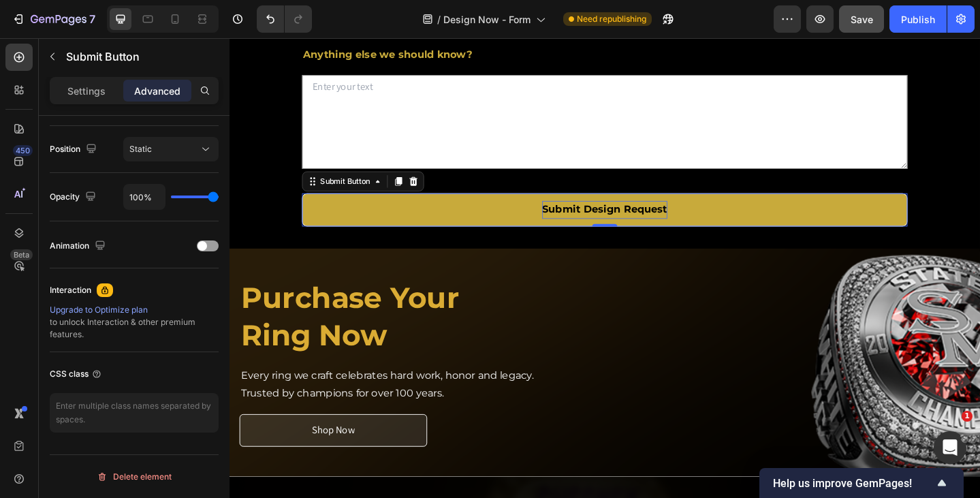 The image size is (980, 498). What do you see at coordinates (134, 477) in the screenshot?
I see `button: Delete element` at bounding box center [134, 477].